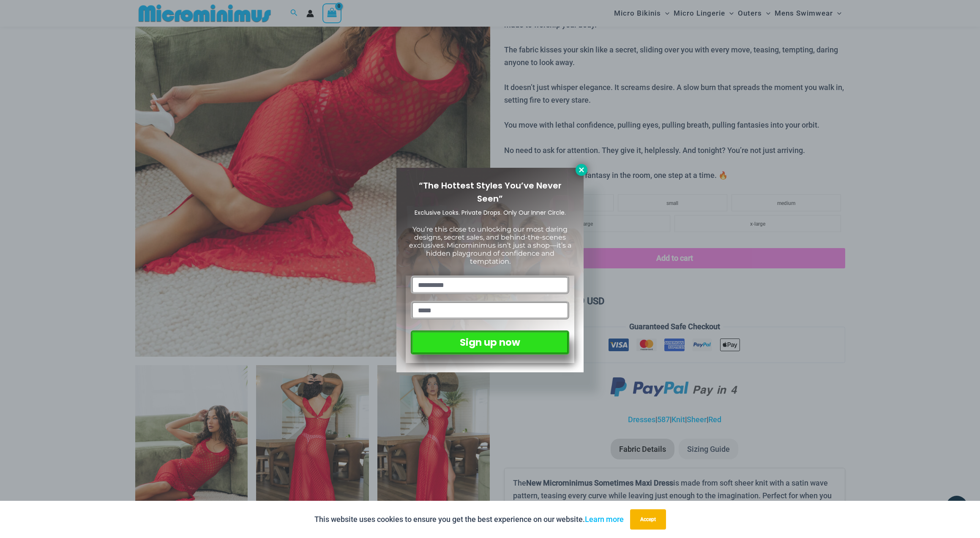 The width and height of the screenshot is (980, 538). I want to click on span: “The Hottest Styles You’ve Never Seen”, so click(490, 192).